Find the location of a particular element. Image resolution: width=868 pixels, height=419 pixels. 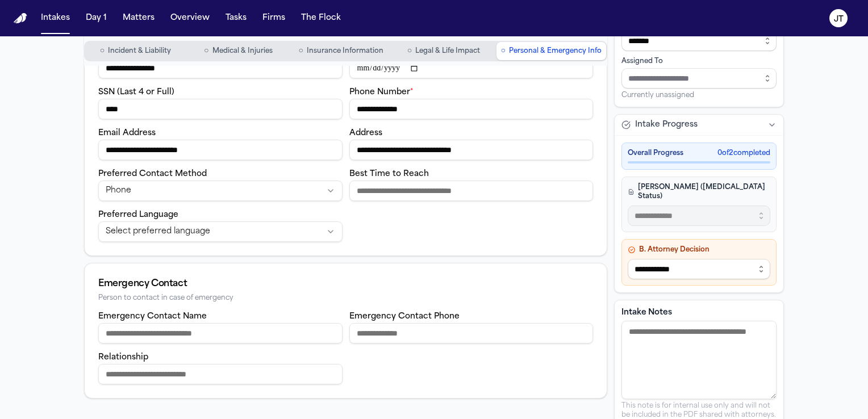

button: Matters is located at coordinates (139, 18).